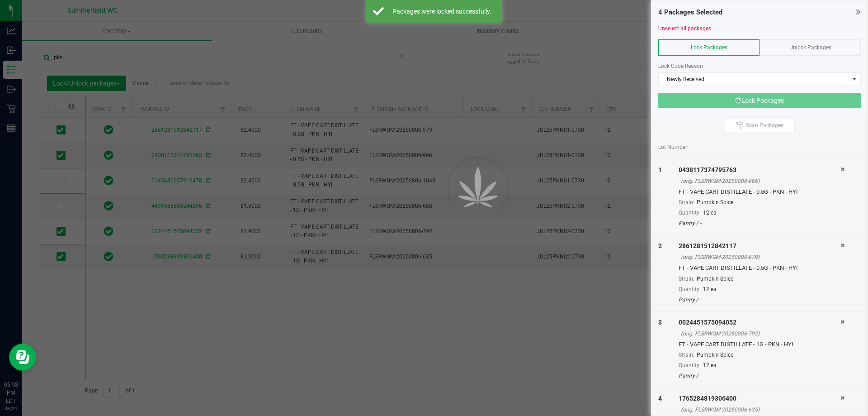  I want to click on div: FT - VAPE CART DISTILLATE - 1G - PKN - HYI, so click(760, 345).